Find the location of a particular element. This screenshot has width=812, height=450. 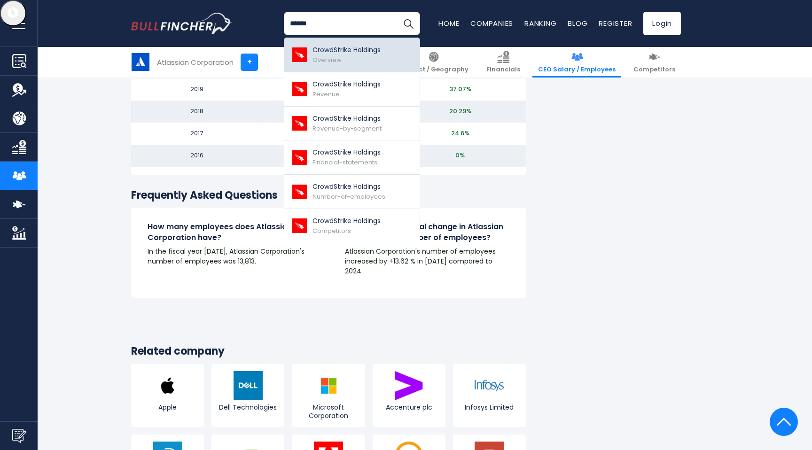

a: Home is located at coordinates (449, 23).